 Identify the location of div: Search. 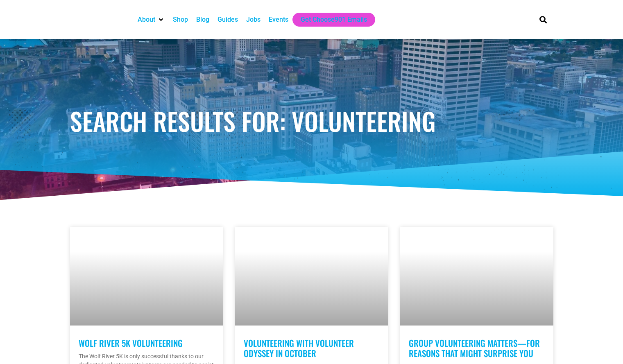
(543, 19).